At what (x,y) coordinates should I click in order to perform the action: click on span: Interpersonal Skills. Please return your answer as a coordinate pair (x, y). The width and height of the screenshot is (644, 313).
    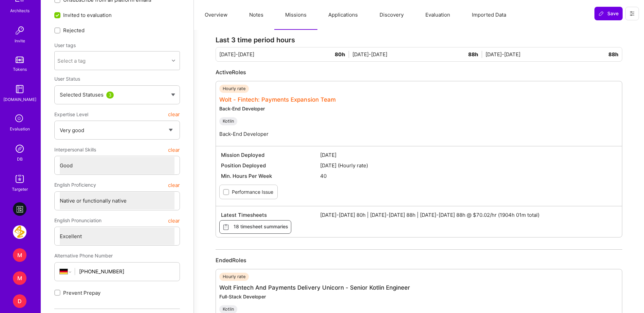
    Looking at the image, I should click on (75, 150).